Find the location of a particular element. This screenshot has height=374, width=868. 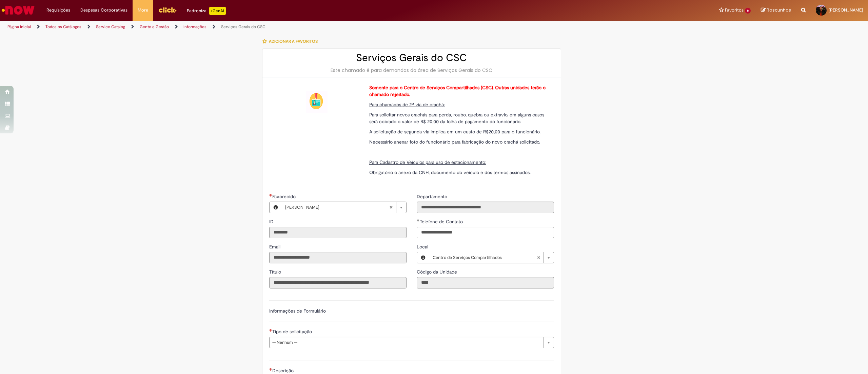

span: Despesas Corporativas is located at coordinates (103, 10).